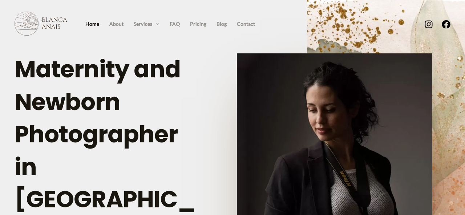 The image size is (465, 215). Describe the element at coordinates (175, 24) in the screenshot. I see `a: FAQ` at that location.